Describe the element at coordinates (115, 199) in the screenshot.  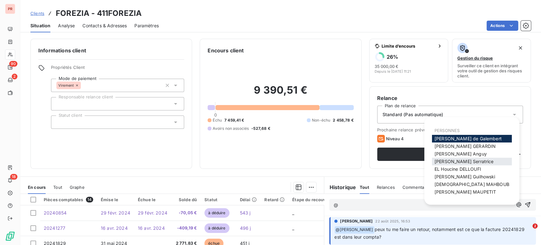
I see `div: Émise le` at that location.